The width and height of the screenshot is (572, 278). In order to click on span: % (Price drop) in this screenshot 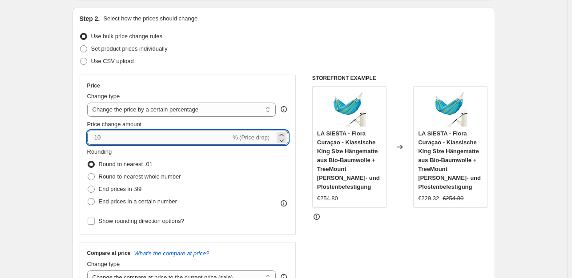, I will do `click(251, 137)`.